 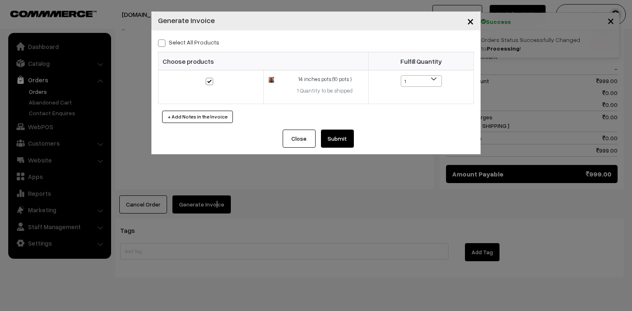 What do you see at coordinates (186, 20) in the screenshot?
I see `h4: Generate Invoice` at bounding box center [186, 20].